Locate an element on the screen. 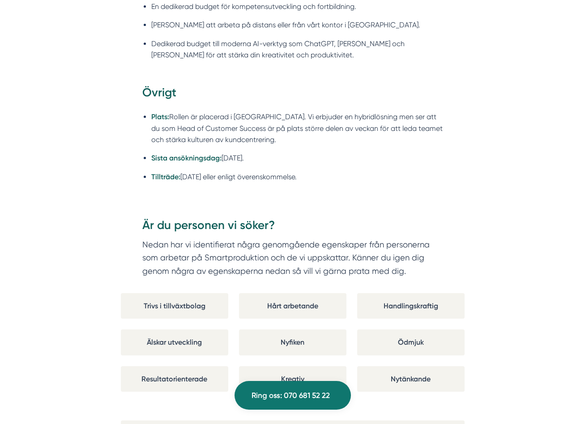 The image size is (585, 424). strong: Plats: is located at coordinates (160, 116).